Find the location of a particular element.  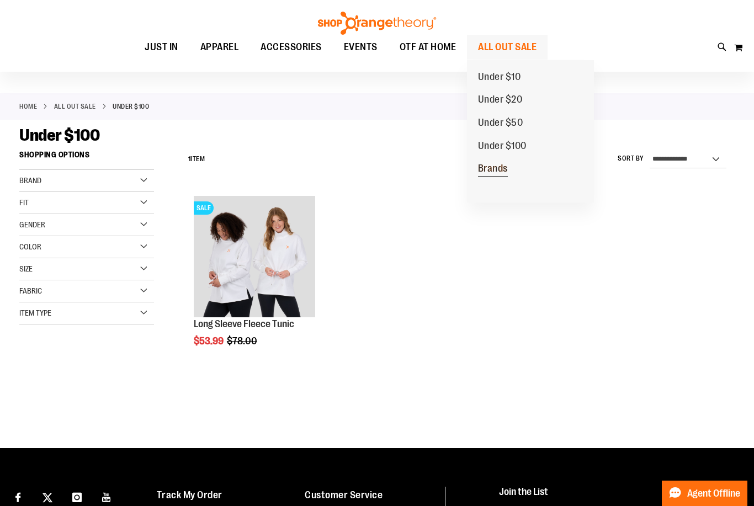

a: ALL OUT SALE is located at coordinates (75, 107).